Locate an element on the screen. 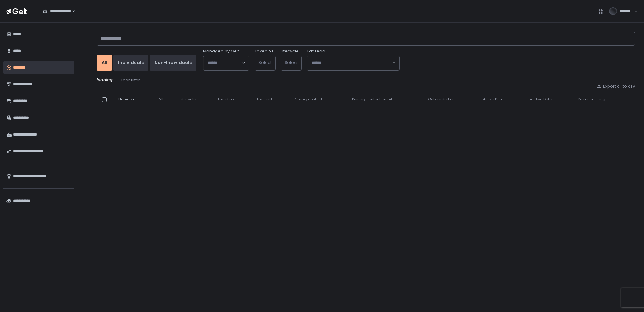 Image resolution: width=644 pixels, height=312 pixels. div: loading... is located at coordinates (366, 80).